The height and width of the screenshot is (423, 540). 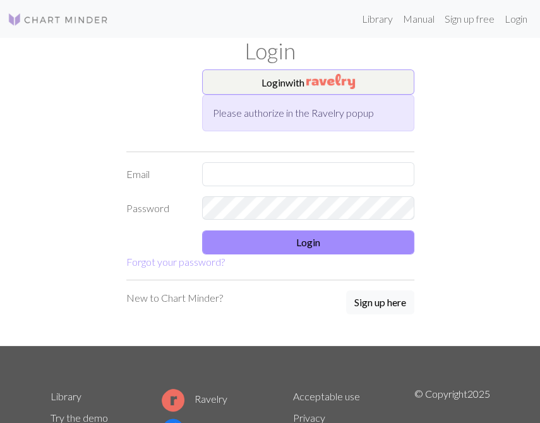 What do you see at coordinates (516, 19) in the screenshot?
I see `a: Login` at bounding box center [516, 19].